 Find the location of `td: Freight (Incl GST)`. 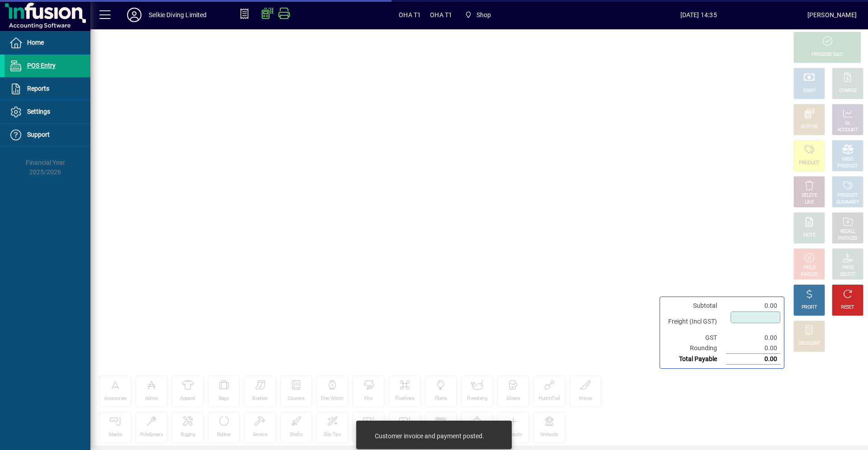

td: Freight (Incl GST) is located at coordinates (695, 322).